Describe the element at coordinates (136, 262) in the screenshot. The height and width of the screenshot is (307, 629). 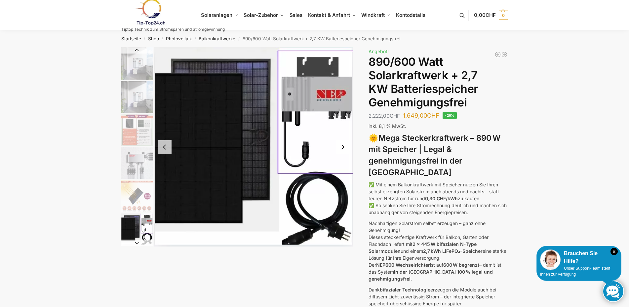
I see `li: 7 / 12` at that location.